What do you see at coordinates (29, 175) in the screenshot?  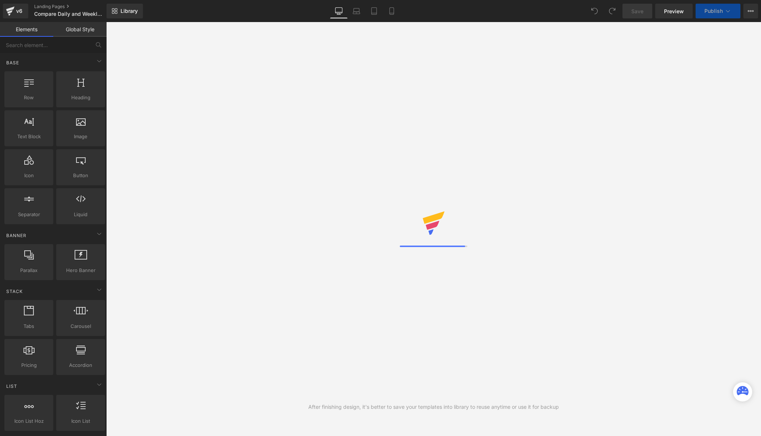 I see `span: Icon` at bounding box center [29, 175].